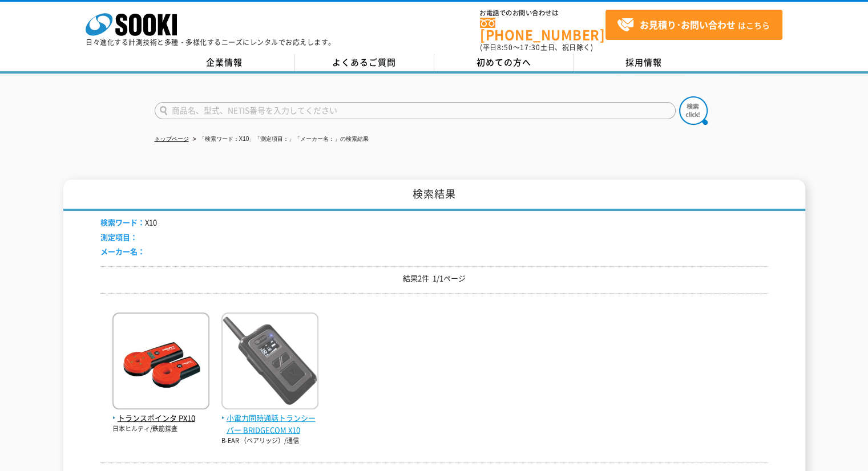 Image resolution: width=868 pixels, height=471 pixels. Describe the element at coordinates (504, 62) in the screenshot. I see `span: 初めての方へ` at that location.